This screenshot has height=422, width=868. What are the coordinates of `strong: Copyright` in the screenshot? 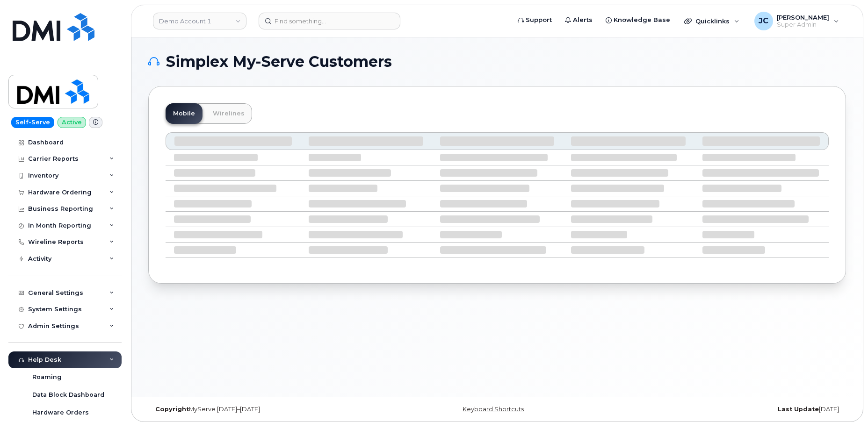 It's located at (172, 409).